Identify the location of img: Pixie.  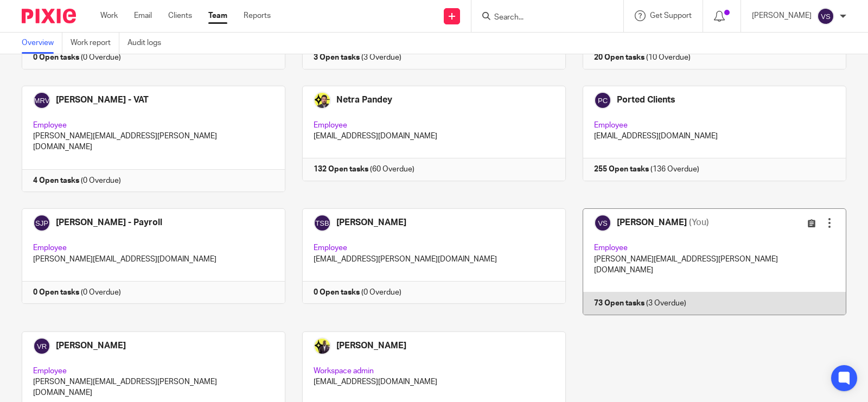
(49, 15).